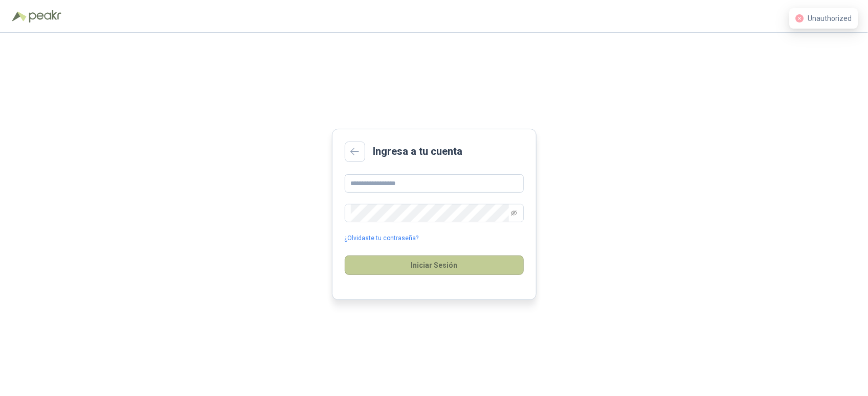 This screenshot has height=396, width=868. Describe the element at coordinates (830, 18) in the screenshot. I see `span: Unauthorized` at that location.